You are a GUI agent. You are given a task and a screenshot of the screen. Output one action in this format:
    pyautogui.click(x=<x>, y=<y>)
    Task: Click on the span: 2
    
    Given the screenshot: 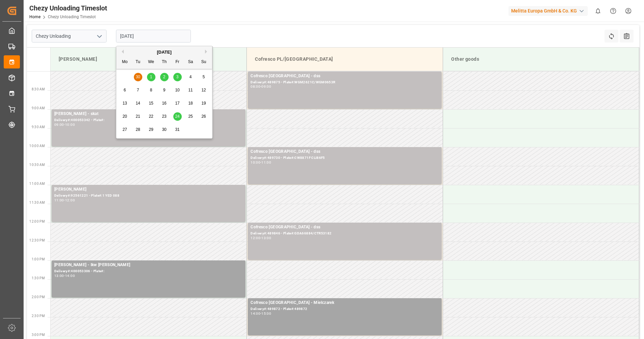 What is the action you would take?
    pyautogui.click(x=164, y=77)
    